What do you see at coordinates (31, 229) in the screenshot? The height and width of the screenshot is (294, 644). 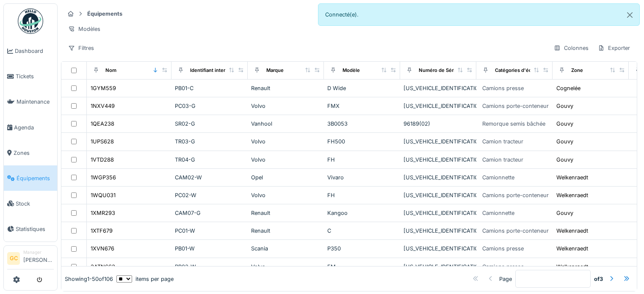 I see `a: Statistiques` at bounding box center [31, 229].